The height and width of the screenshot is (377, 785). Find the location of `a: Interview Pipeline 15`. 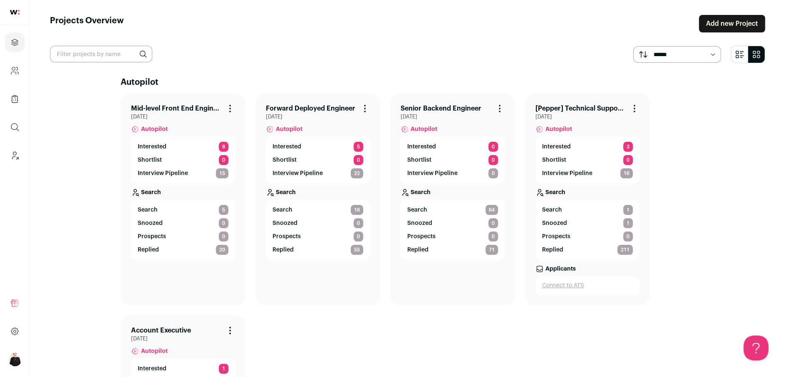

a: Interview Pipeline 15 is located at coordinates (183, 174).